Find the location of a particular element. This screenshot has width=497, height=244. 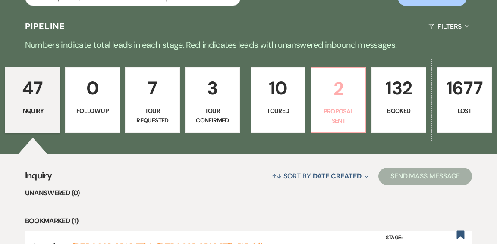

p: Booked is located at coordinates (399, 111).